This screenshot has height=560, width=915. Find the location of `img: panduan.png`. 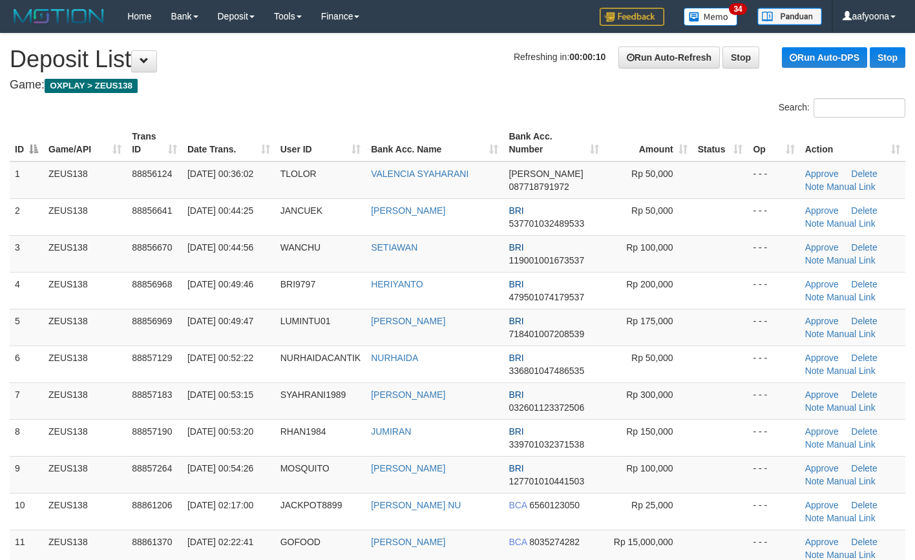

img: panduan.png is located at coordinates (789, 16).